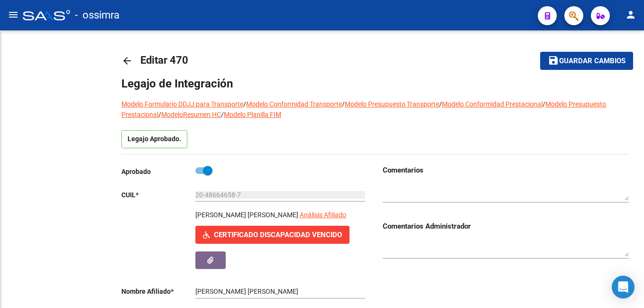 The image size is (644, 308). I want to click on a: Modelo Formulario DDJJ para Transporte, so click(182, 104).